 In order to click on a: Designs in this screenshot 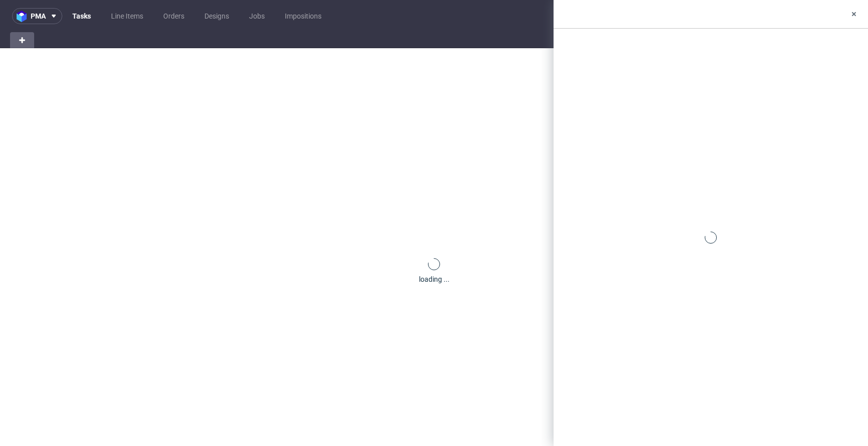, I will do `click(216, 16)`.